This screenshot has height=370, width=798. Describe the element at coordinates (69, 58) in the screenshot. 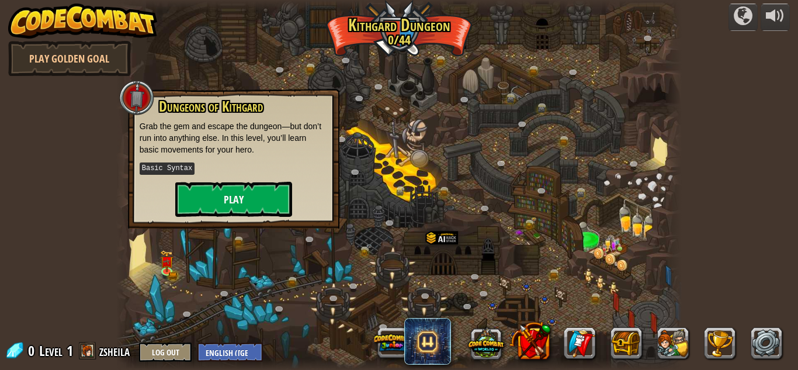

I see `a: Play Golden Goal` at that location.